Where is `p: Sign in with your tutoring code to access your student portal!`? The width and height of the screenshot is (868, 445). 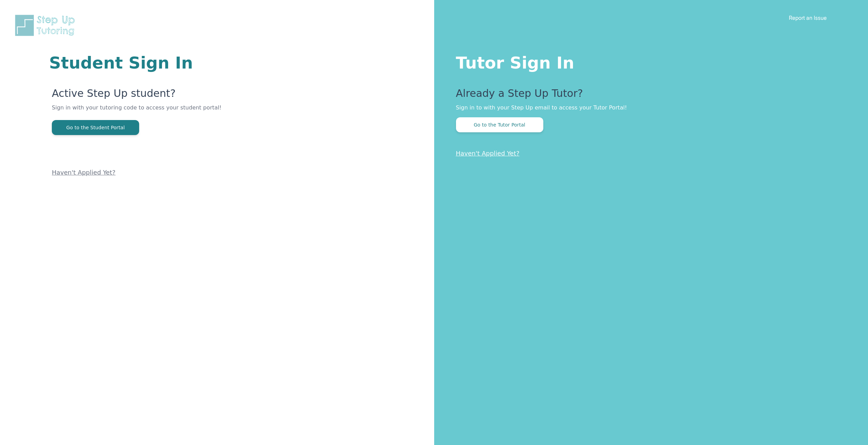 p: Sign in with your tutoring code to access your student portal! is located at coordinates (202, 112).